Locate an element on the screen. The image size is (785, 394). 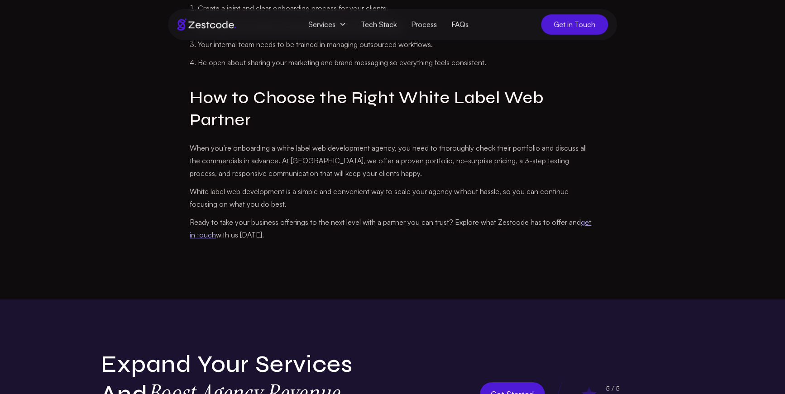
img: Brand logo of zestcode digital is located at coordinates (207, 24).